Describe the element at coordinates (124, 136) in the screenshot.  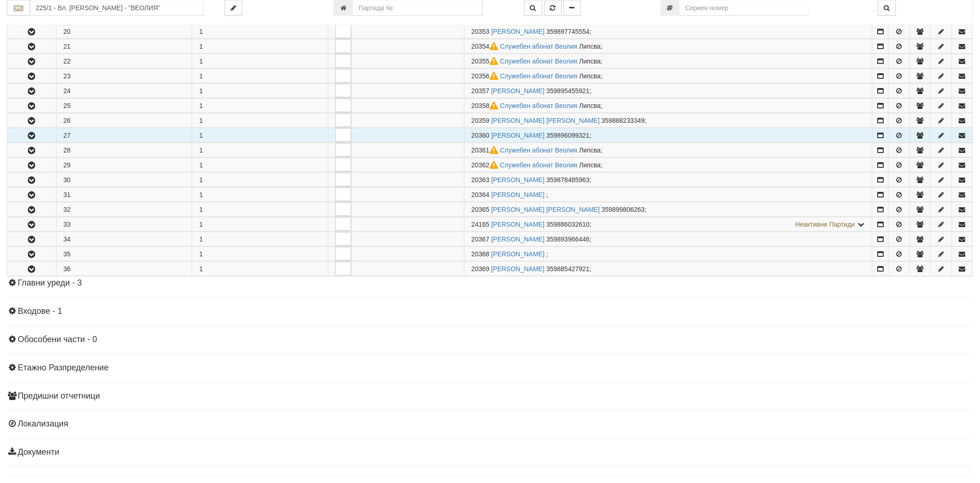
I see `td: 27` at that location.